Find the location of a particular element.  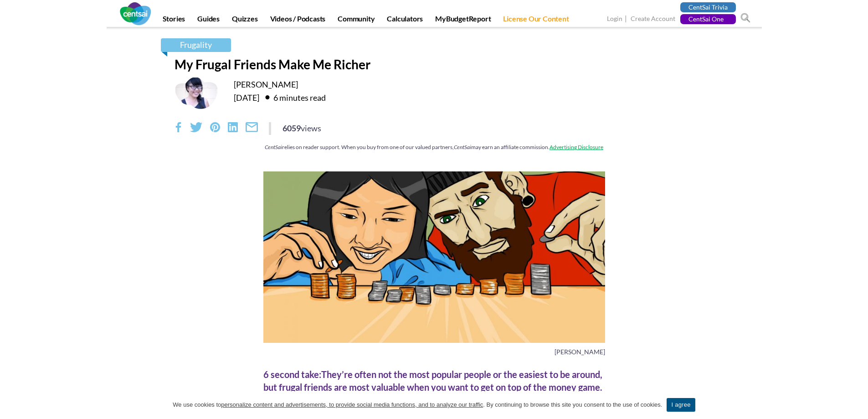

a: Login is located at coordinates (615, 19).